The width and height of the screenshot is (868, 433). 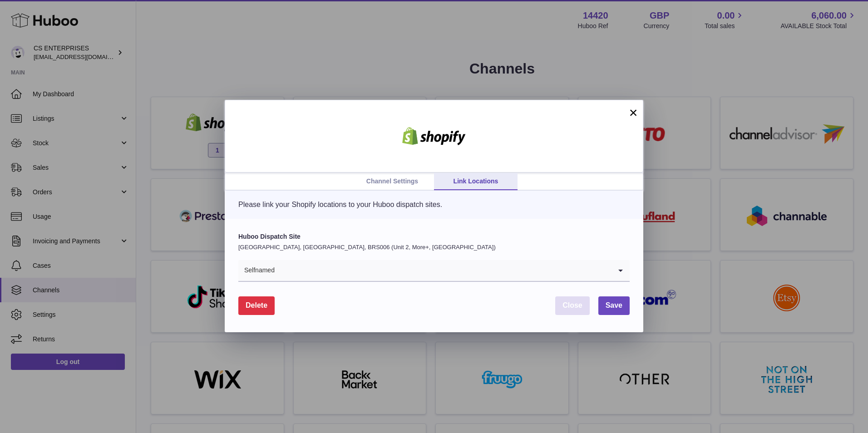 What do you see at coordinates (434, 237) in the screenshot?
I see `label: Huboo Dispatch Site` at bounding box center [434, 237].